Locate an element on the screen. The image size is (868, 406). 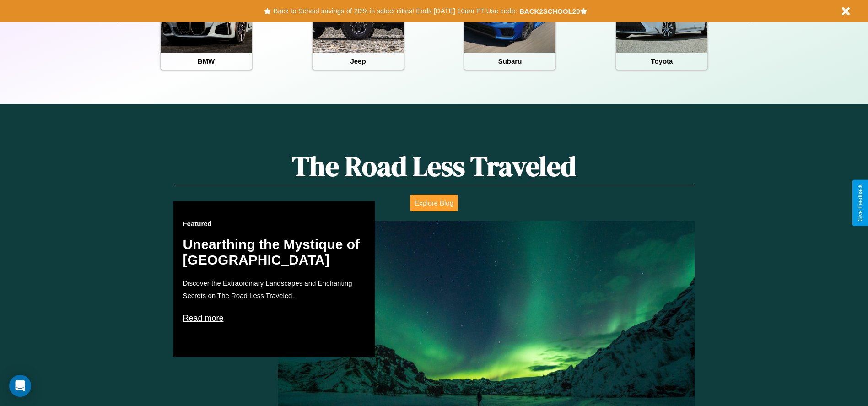
div: Open Intercom Messenger is located at coordinates (20, 386).